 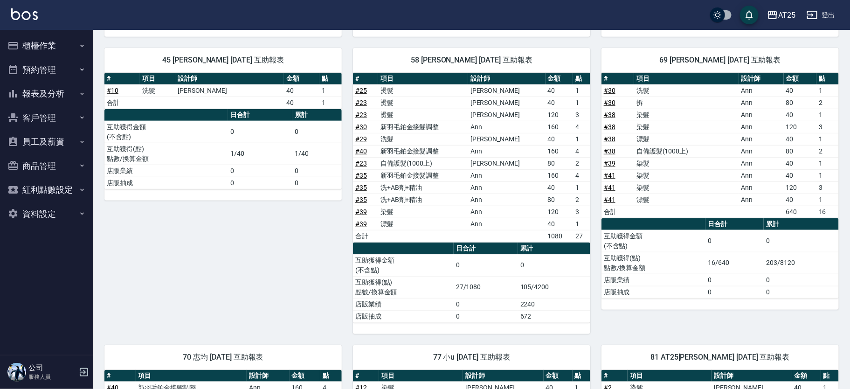 What do you see at coordinates (686, 103) in the screenshot?
I see `td: 拆` at bounding box center [686, 103].